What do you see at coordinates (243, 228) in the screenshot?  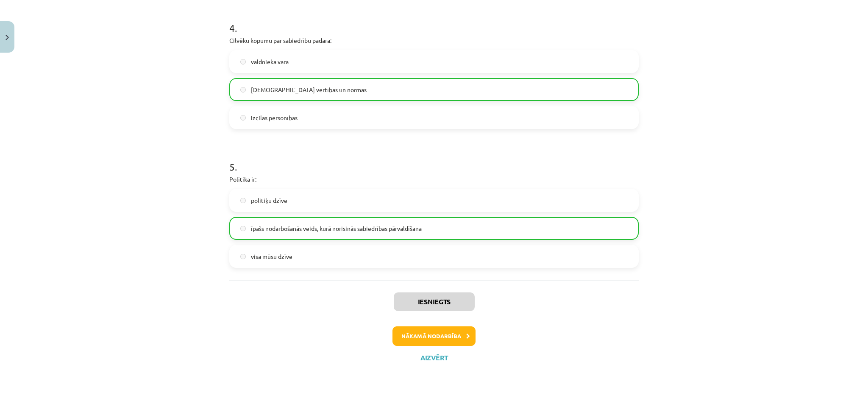 I see `input: īpašs nodarbošanās veids, kurā norisinās sabiedrības pārvaldīšana` at bounding box center [243, 228].